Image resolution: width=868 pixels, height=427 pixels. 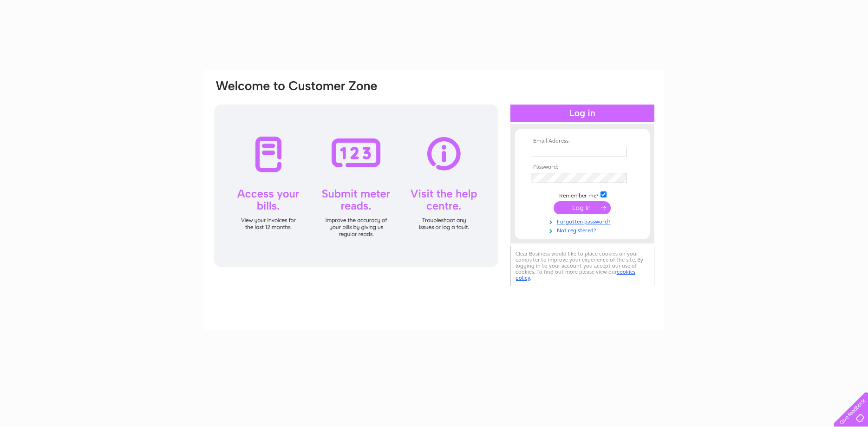 What do you see at coordinates (582, 265) in the screenshot?
I see `div: Clear Business would like to place cookies on your computer to improve your experience of the sit...` at bounding box center [582, 265].